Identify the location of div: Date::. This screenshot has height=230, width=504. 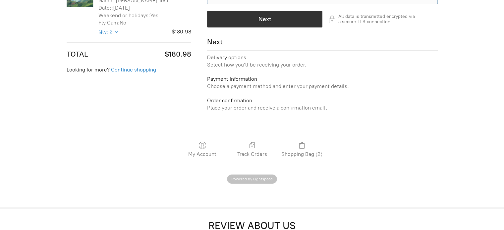
(106, 8).